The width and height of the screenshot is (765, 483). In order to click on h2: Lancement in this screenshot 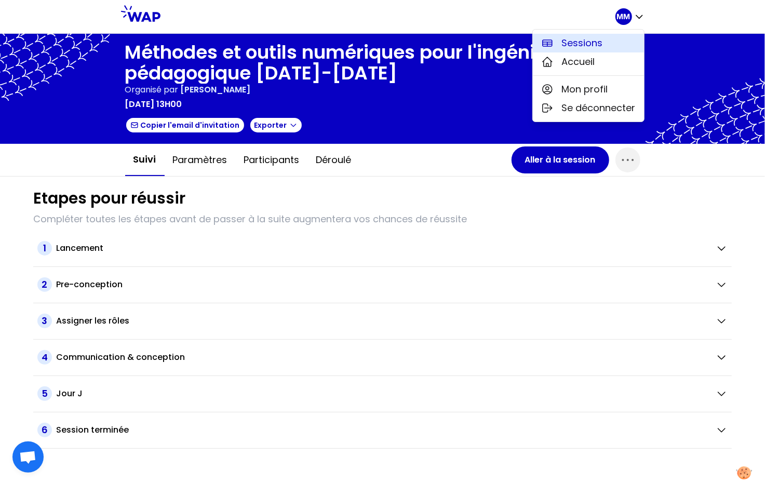, I will do `click(79, 248)`.